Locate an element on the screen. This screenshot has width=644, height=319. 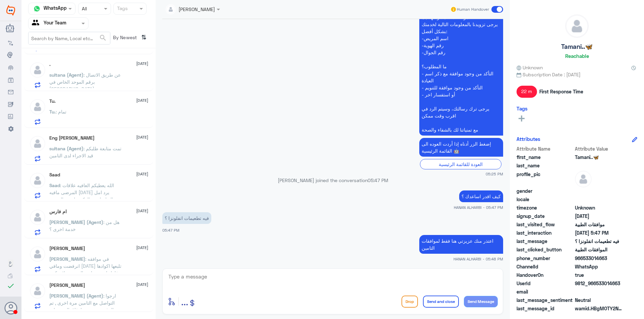
button: Drop is located at coordinates (410, 302).